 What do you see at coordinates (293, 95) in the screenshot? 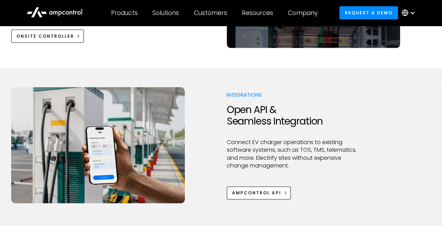
I see `p: Integrations` at bounding box center [293, 95].